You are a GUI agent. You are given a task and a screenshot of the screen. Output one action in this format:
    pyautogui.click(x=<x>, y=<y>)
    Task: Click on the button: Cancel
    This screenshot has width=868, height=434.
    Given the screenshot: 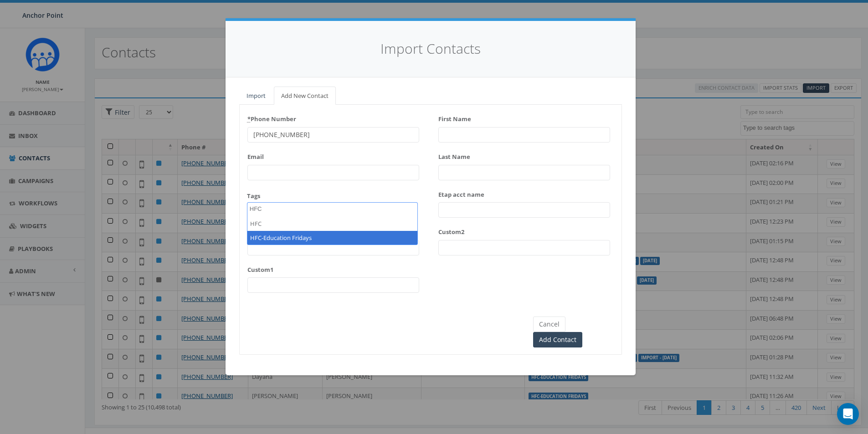 What is the action you would take?
    pyautogui.click(x=549, y=324)
    